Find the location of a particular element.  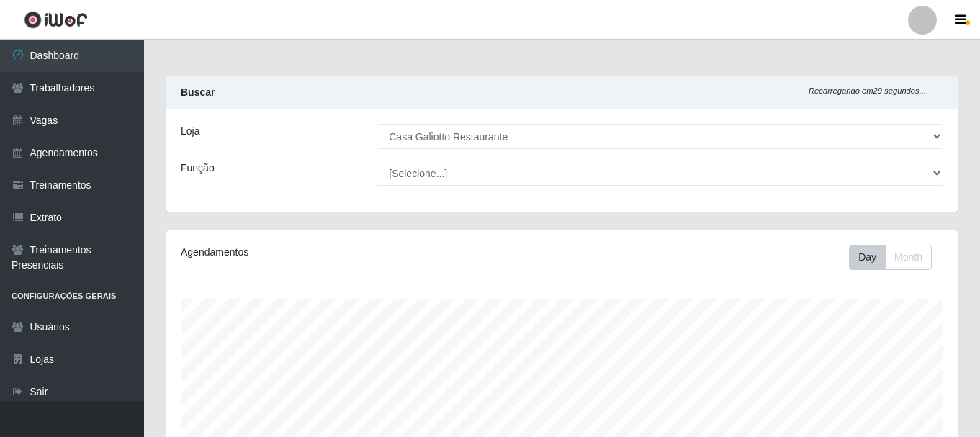

i: Recarregando em 29 segundos... is located at coordinates (867, 91).